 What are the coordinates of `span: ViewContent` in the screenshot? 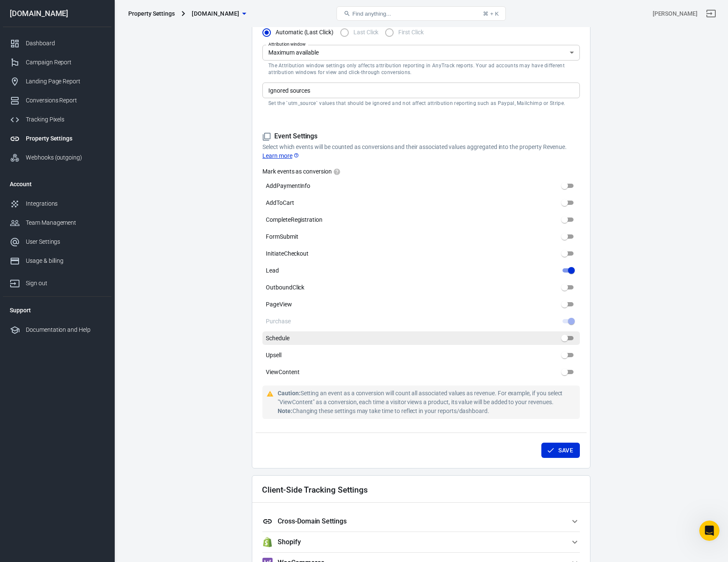 It's located at (282, 372).